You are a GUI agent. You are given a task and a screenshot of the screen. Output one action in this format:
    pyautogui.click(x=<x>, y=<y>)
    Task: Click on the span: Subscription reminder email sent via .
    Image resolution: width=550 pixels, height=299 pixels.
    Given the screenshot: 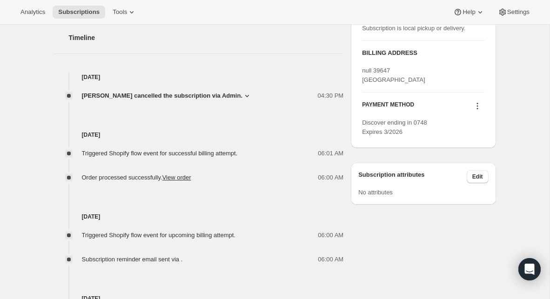 What is the action you would take?
    pyautogui.click(x=132, y=259)
    